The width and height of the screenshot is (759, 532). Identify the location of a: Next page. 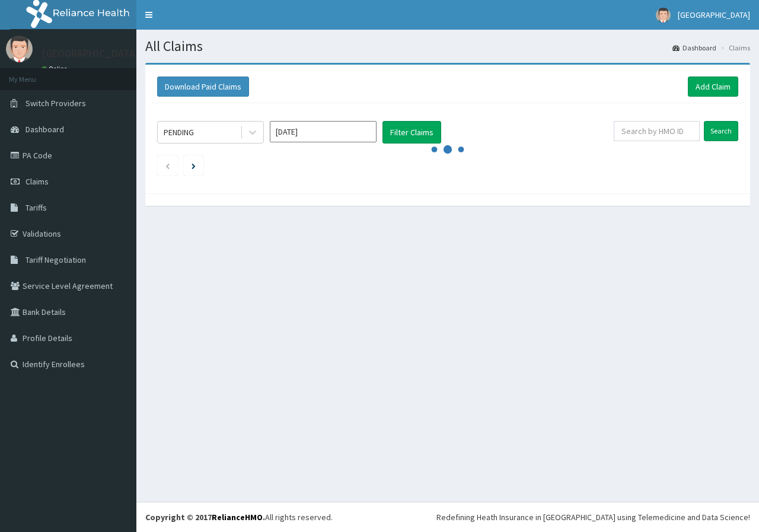
(193, 165).